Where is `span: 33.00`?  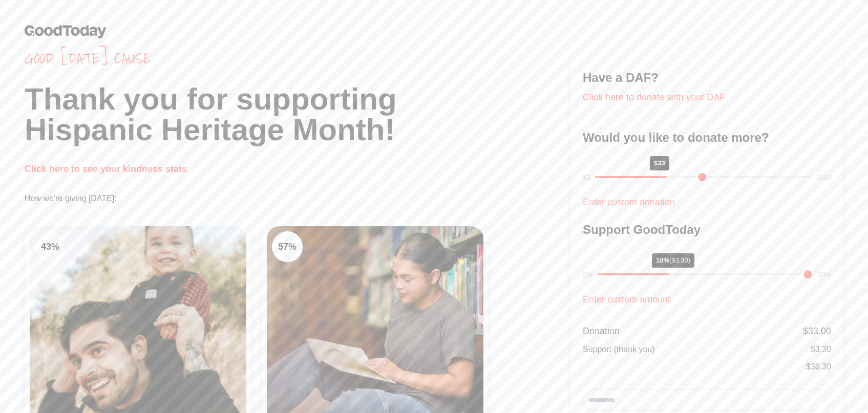 span: 33.00 is located at coordinates (820, 332).